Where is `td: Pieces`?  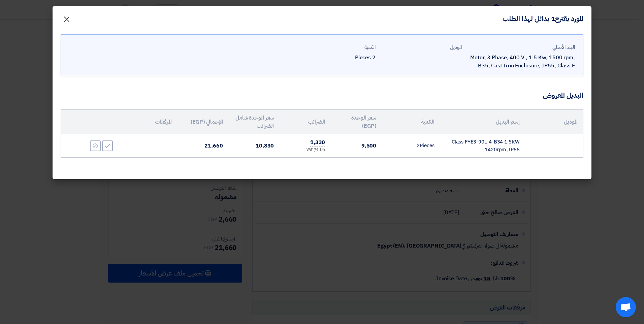
td: Pieces is located at coordinates (411, 146).